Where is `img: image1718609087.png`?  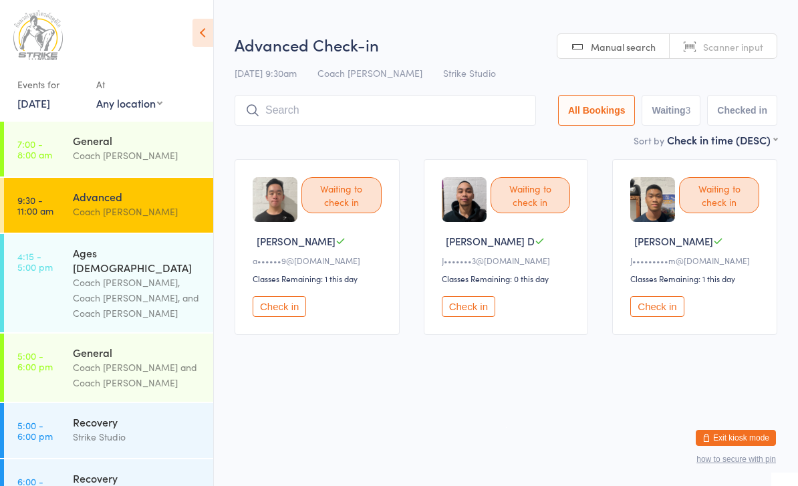
img: image1718609087.png is located at coordinates (464, 199).